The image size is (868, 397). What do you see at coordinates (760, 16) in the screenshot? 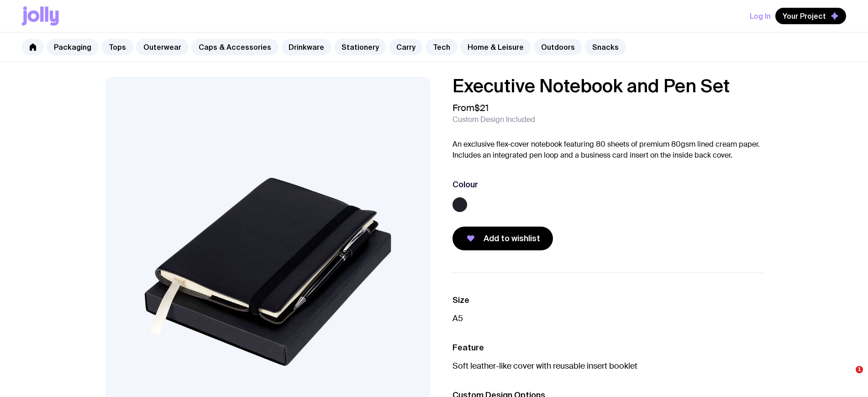
I see `button: Log In` at bounding box center [760, 16].